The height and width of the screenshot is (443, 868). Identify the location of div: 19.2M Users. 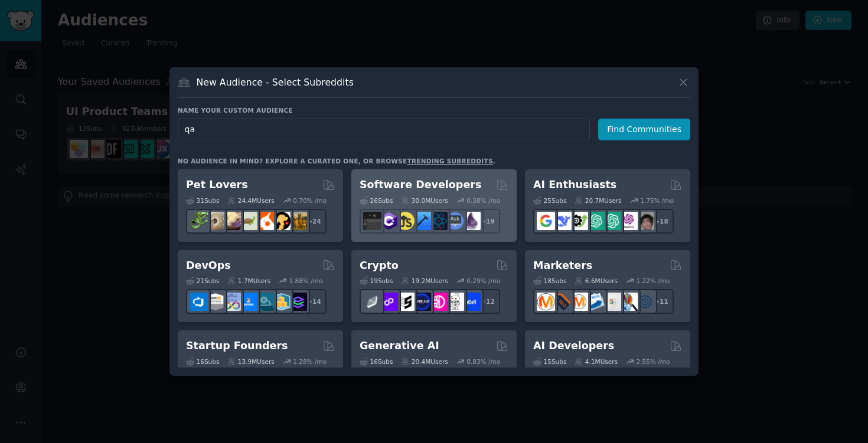
(424, 281).